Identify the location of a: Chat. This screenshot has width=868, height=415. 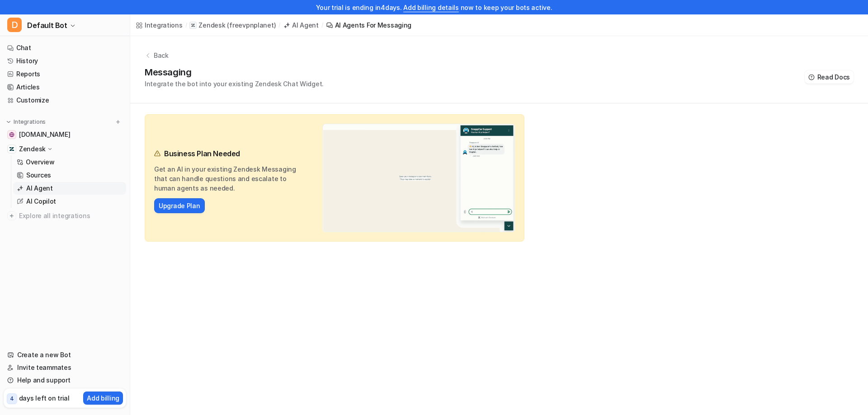
(64, 48).